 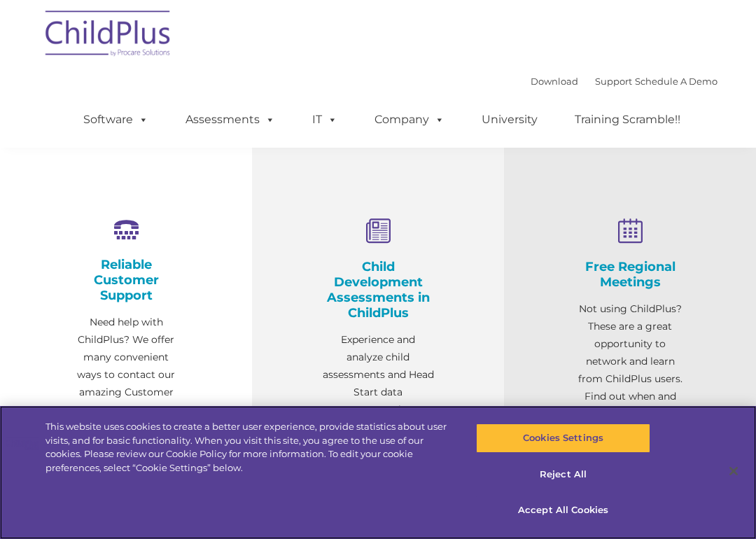 What do you see at coordinates (249, 447) in the screenshot?
I see `div: This website uses cookies to create a better user experience, provide statistics about user visit...` at bounding box center [249, 447].